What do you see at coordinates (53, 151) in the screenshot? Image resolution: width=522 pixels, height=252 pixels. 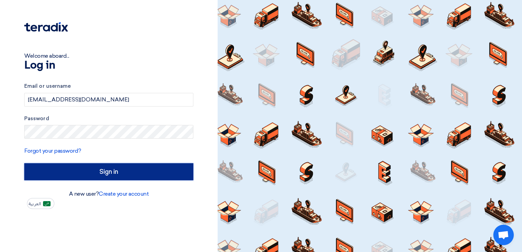 I see `a: Forgot your password?` at bounding box center [53, 151].